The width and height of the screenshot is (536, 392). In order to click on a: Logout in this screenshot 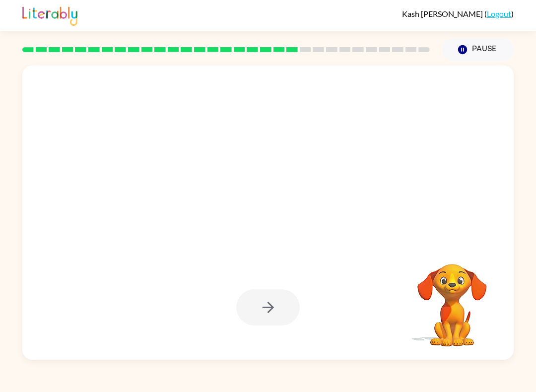, I will do `click(499, 14)`.